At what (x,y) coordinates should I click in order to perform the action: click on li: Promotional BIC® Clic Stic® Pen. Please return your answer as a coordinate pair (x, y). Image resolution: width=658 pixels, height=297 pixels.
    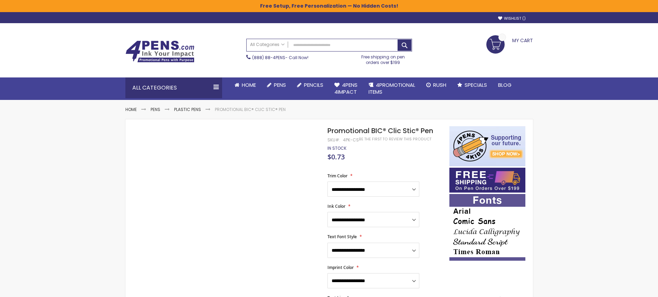
    Looking at the image, I should click on (250, 110).